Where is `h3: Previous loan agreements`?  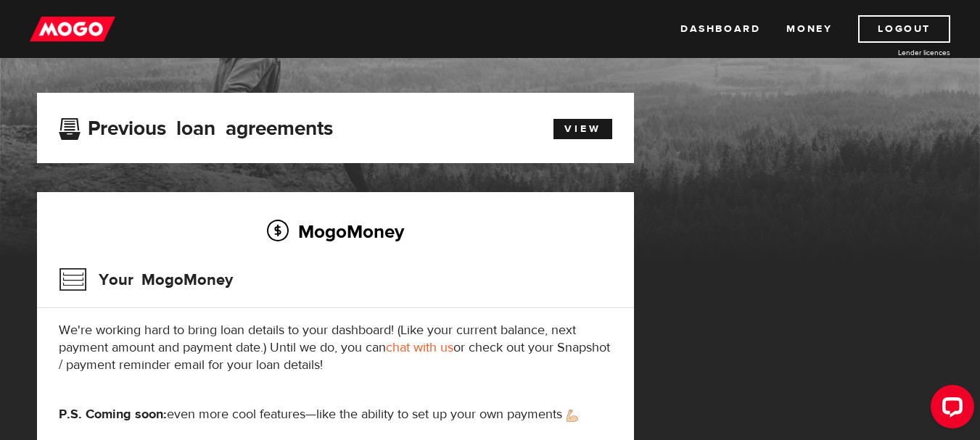
h3: Previous loan agreements is located at coordinates (196, 127).